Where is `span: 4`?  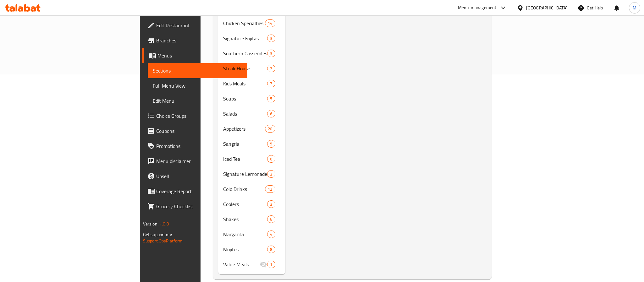
span: 4 is located at coordinates (271, 234).